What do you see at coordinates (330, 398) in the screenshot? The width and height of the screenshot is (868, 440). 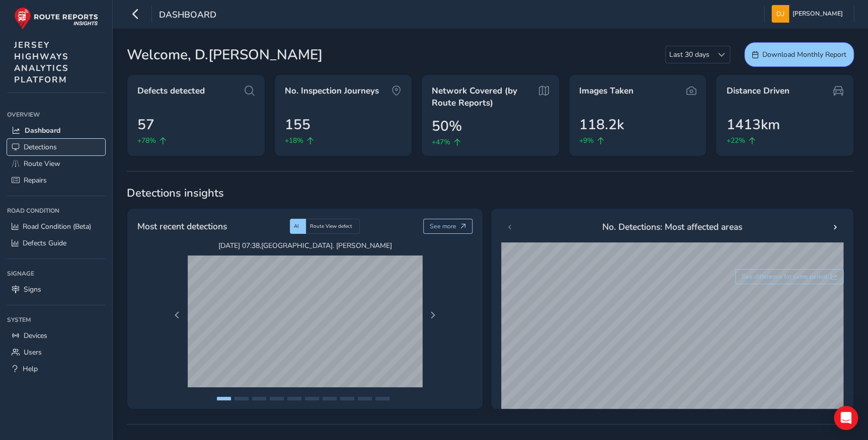 I see `button: Page 7` at bounding box center [330, 398].